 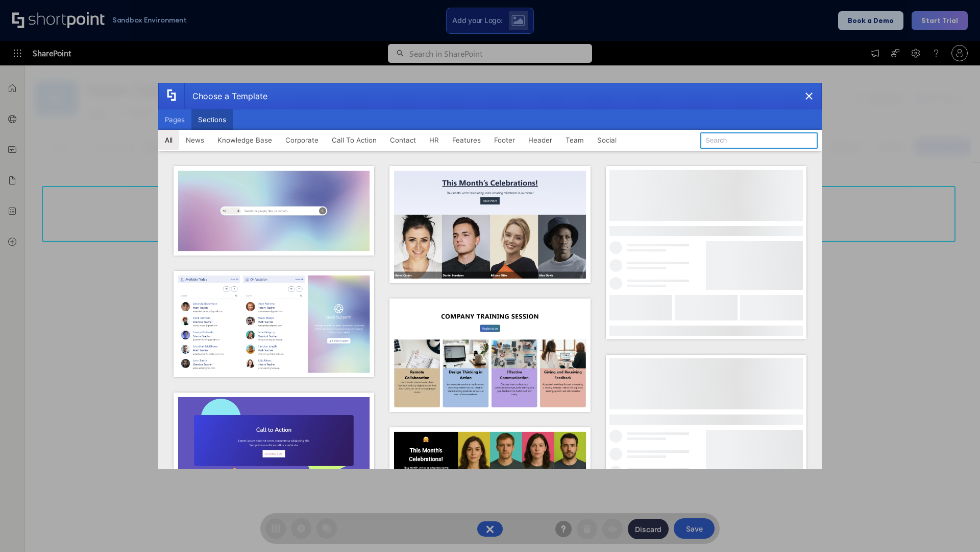 What do you see at coordinates (607, 140) in the screenshot?
I see `button: Social` at bounding box center [607, 140].